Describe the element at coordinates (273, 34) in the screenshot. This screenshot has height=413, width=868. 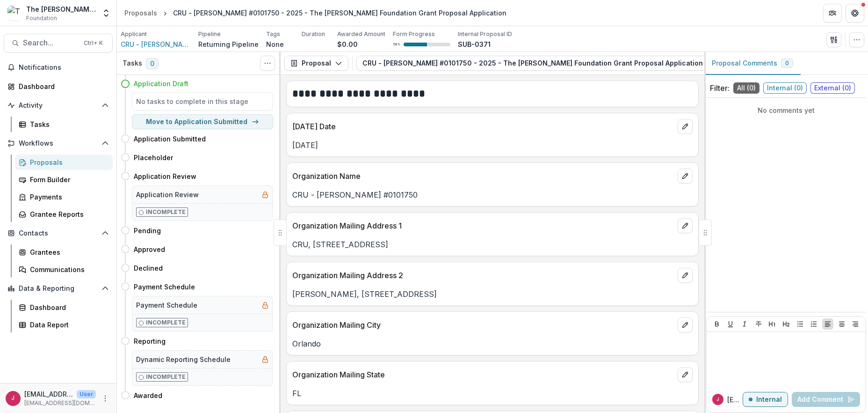
I see `p: Tags` at that location.